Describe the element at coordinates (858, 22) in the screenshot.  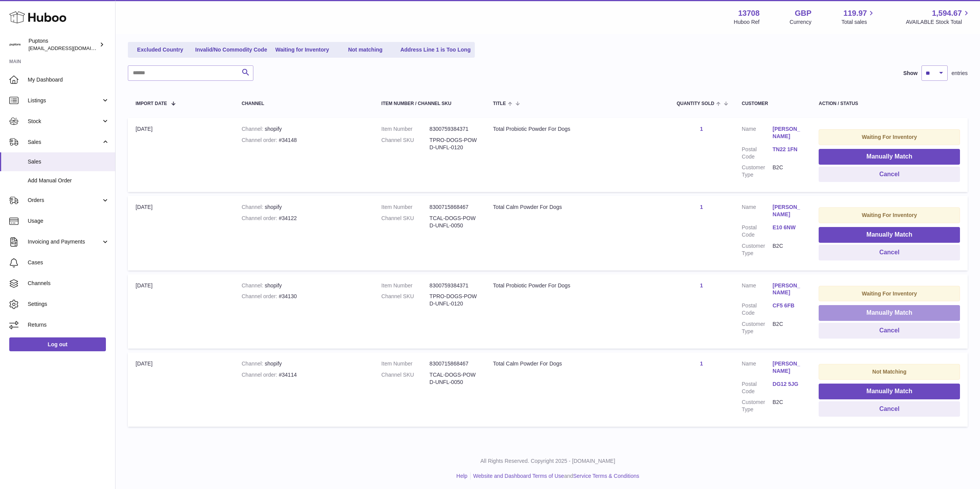
I see `span: Total sales` at that location.